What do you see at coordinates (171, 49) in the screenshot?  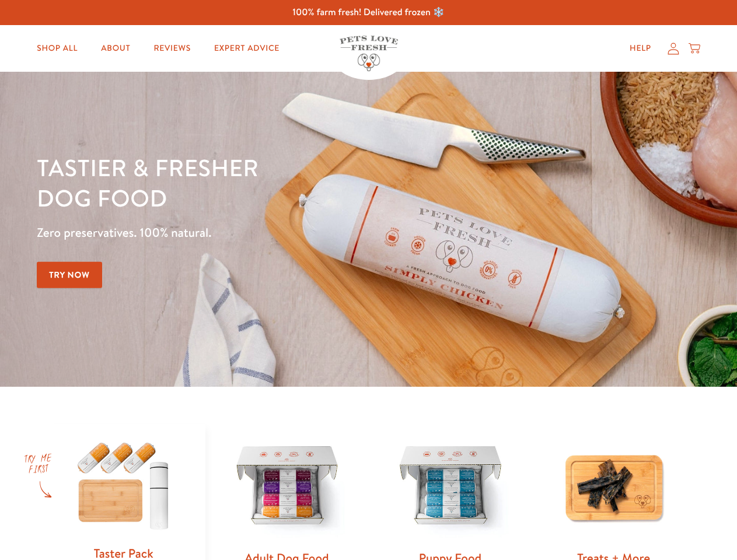 I see `a: Reviews` at bounding box center [171, 49].